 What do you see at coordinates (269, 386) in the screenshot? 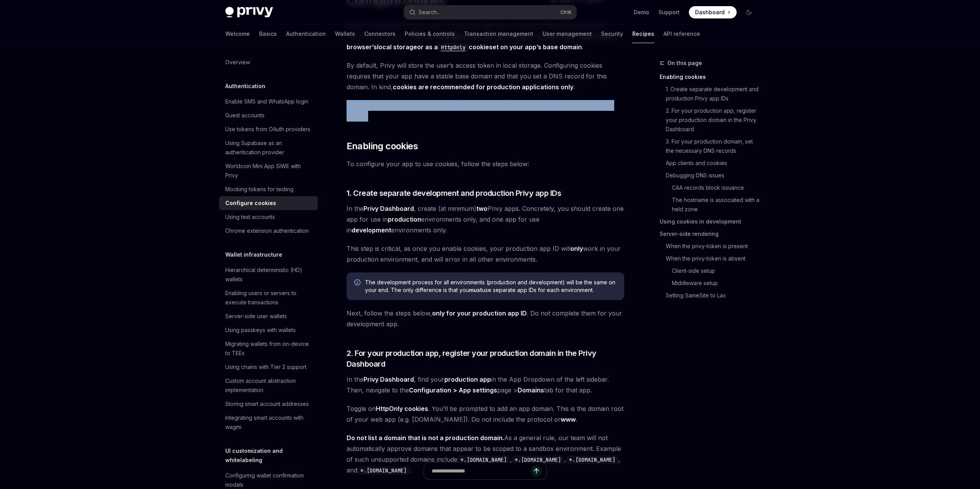
I see `a: Custom account abstraction implementation` at bounding box center [269, 386].